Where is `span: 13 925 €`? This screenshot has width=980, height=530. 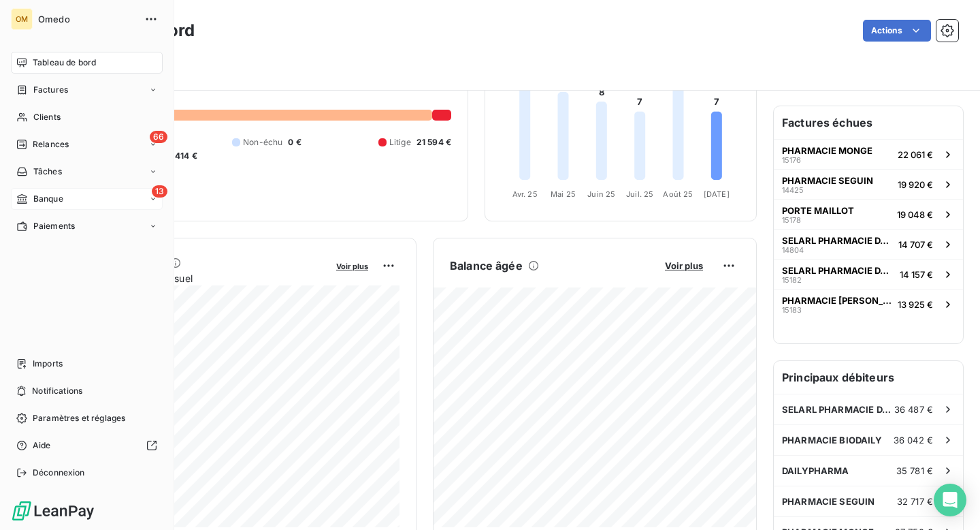 span: 13 925 € is located at coordinates (915, 304).